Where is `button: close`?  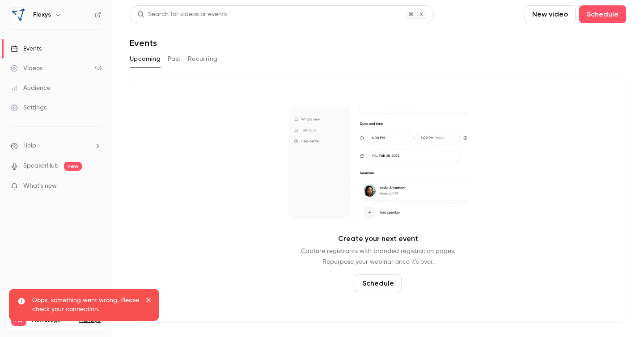
button: close is located at coordinates (149, 301).